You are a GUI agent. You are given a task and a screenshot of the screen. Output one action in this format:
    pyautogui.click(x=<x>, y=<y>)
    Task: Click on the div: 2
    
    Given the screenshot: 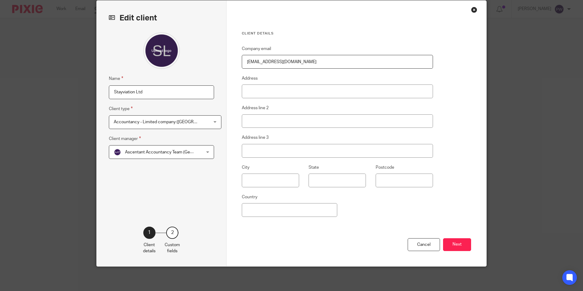 What is the action you would take?
    pyautogui.click(x=172, y=233)
    